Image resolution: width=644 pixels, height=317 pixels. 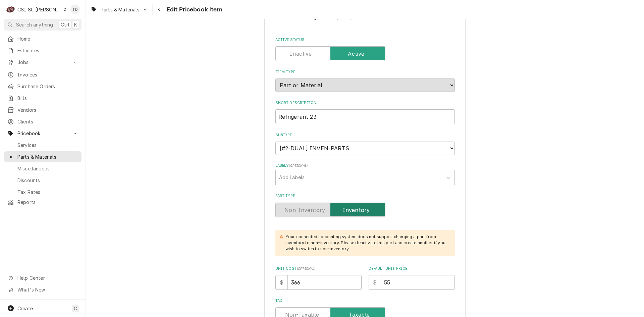 What do you see at coordinates (11, 9) in the screenshot?
I see `div: CSI St. Louis's Avatar` at bounding box center [11, 9].